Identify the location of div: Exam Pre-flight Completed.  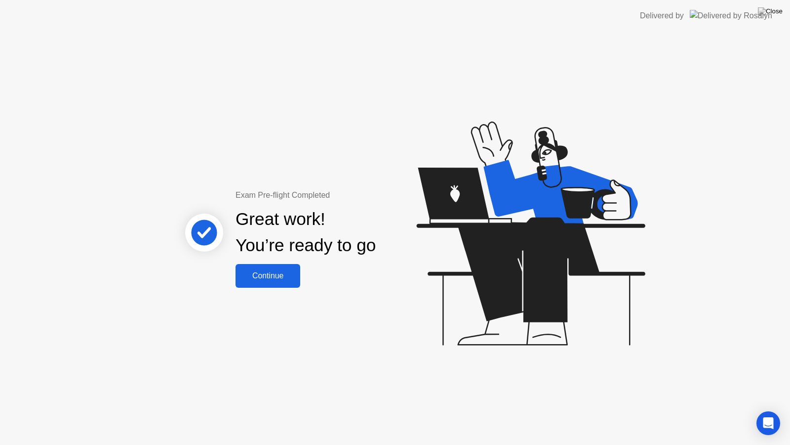
(337, 195).